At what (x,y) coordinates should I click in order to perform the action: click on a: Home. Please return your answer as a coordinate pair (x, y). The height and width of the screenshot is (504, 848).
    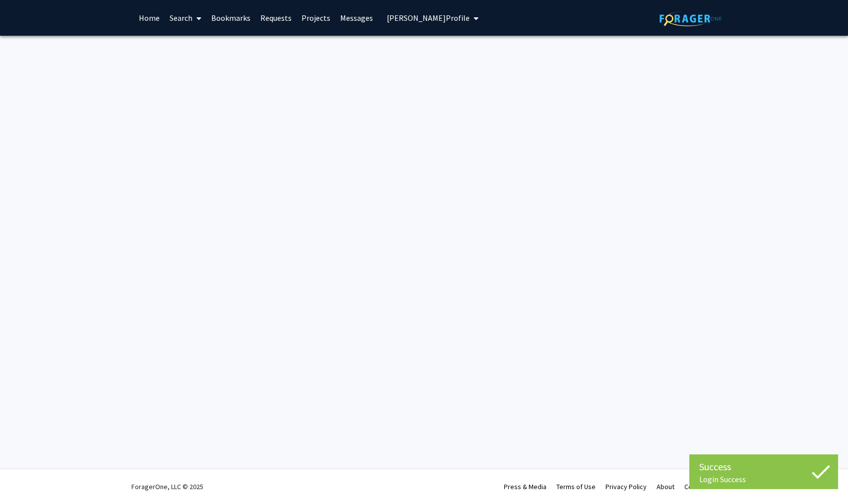
    Looking at the image, I should click on (149, 18).